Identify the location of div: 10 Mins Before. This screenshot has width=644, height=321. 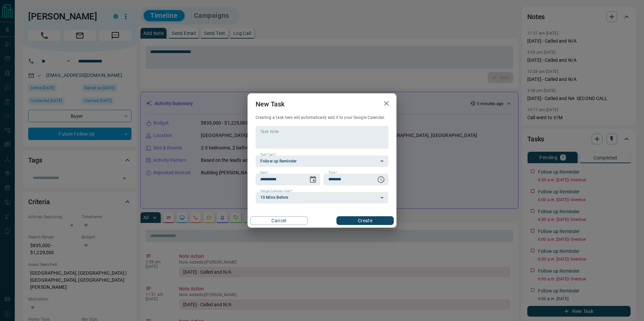
(322, 198).